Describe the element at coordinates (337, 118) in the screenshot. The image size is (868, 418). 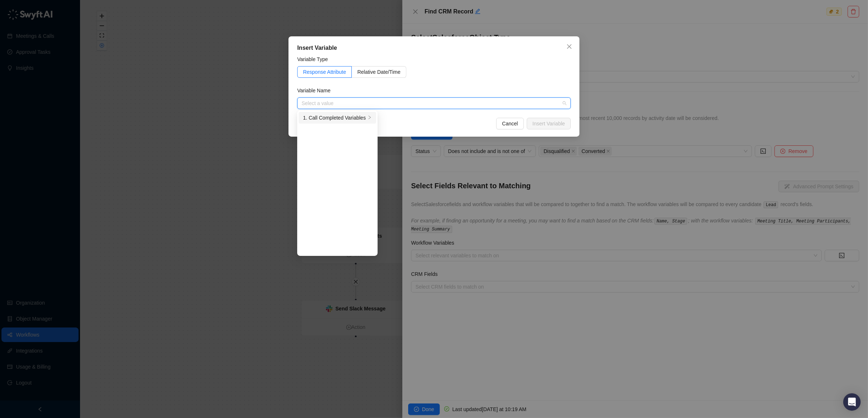
I see `li: 1. Call Completed Variables` at that location.